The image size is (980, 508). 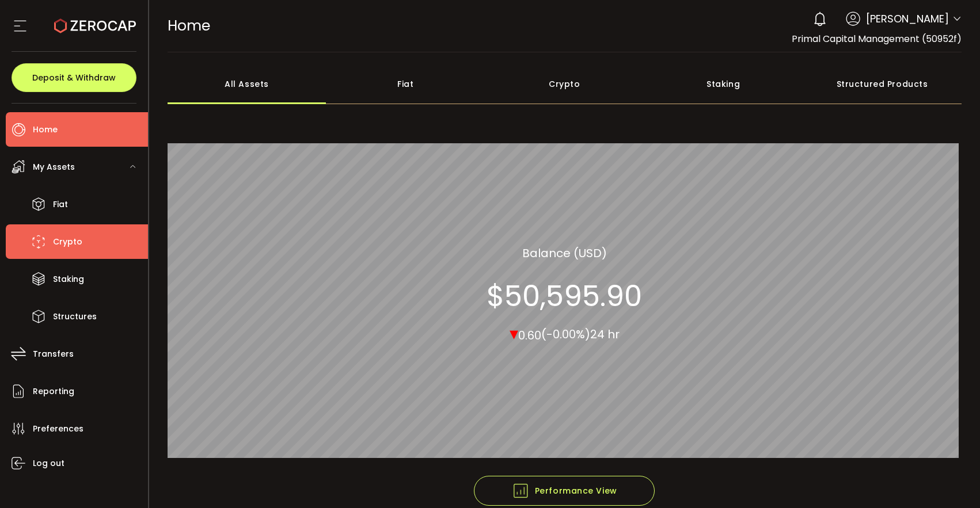 I want to click on span: Primal Capital Management (50952f), so click(x=877, y=38).